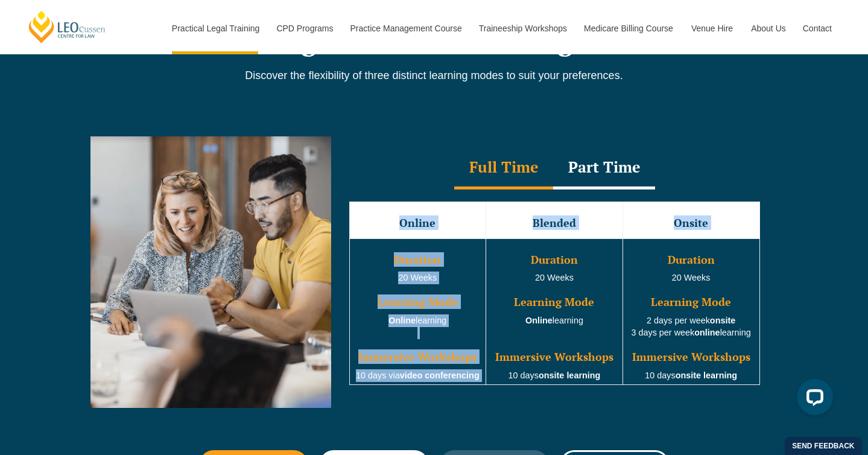 This screenshot has width=868, height=455. I want to click on strong: online, so click(707, 332).